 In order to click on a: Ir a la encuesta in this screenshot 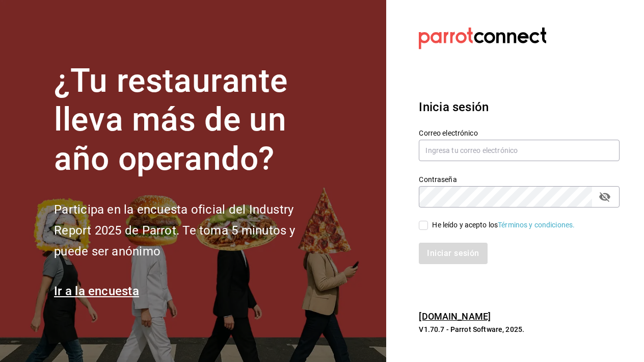, I will do `click(96, 291)`.